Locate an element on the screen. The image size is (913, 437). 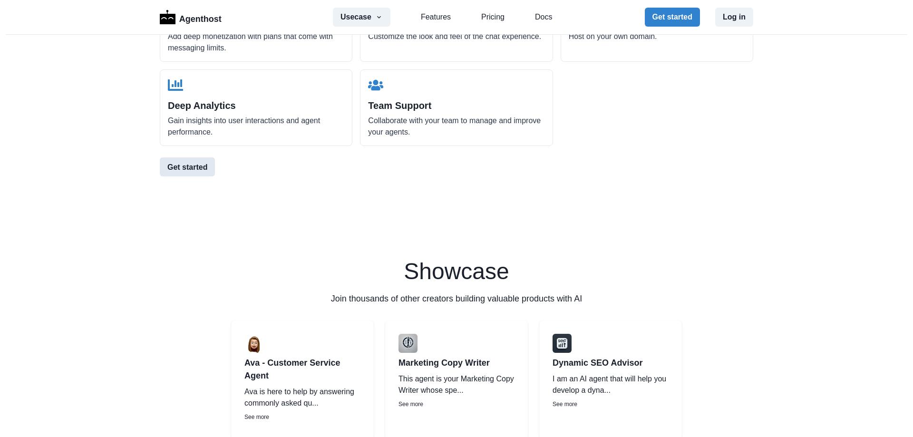
p: This agent is your Marketing Copy Writer whose spe... is located at coordinates (457, 385).